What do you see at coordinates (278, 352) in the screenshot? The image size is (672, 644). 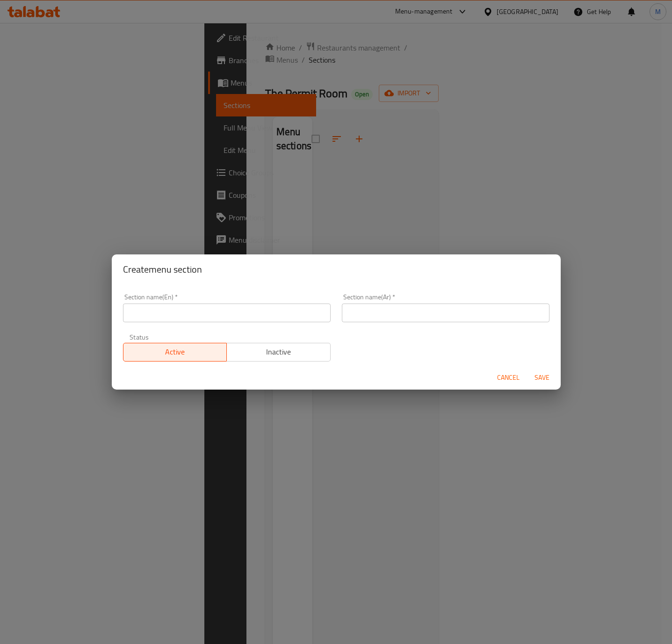 I see `span: Inactive` at bounding box center [278, 352].